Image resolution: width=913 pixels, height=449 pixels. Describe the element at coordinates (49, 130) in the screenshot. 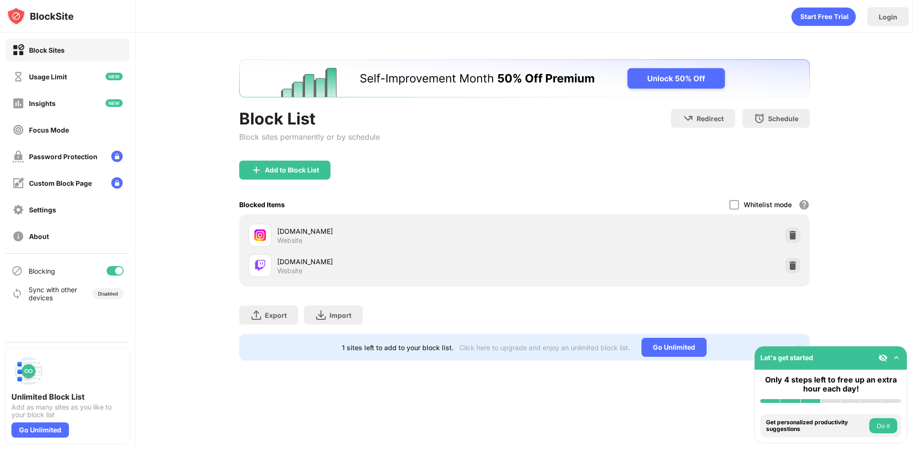

I see `div: Focus Mode` at that location.